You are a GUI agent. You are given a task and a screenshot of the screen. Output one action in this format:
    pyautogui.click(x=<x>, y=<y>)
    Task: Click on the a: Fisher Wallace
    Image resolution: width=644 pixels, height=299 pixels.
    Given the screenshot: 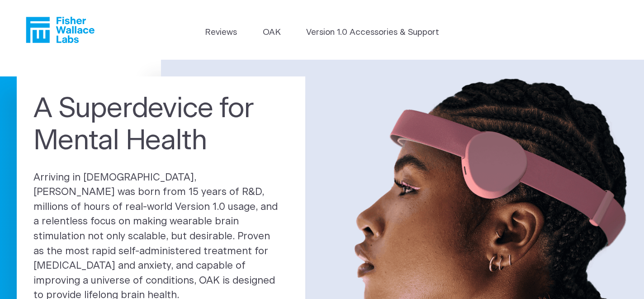 What is the action you would take?
    pyautogui.click(x=60, y=30)
    